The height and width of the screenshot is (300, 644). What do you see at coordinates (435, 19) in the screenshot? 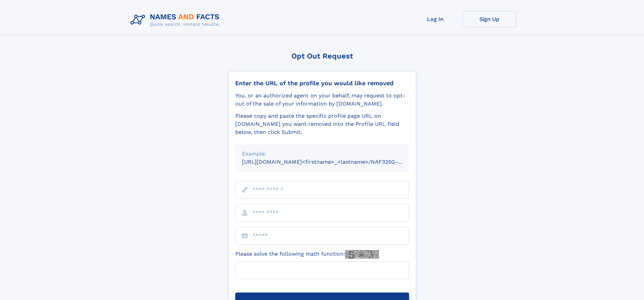
I see `a: Log In` at bounding box center [435, 19].